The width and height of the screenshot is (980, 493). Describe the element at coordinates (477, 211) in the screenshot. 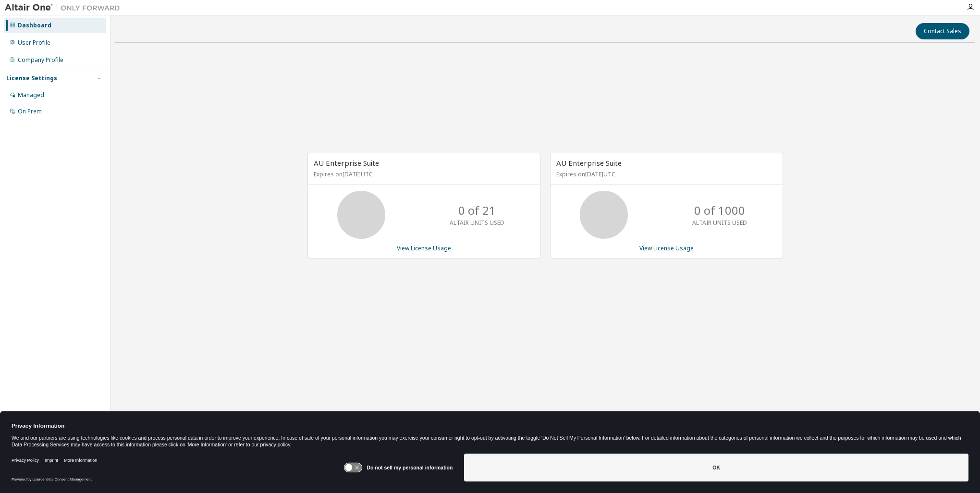

I see `p: 0 of 21` at that location.